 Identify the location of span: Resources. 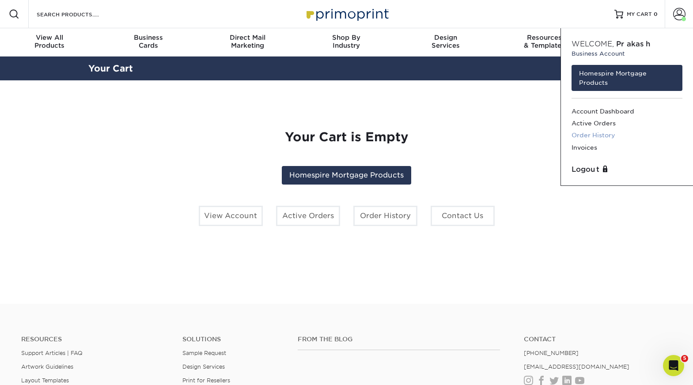
(544, 38).